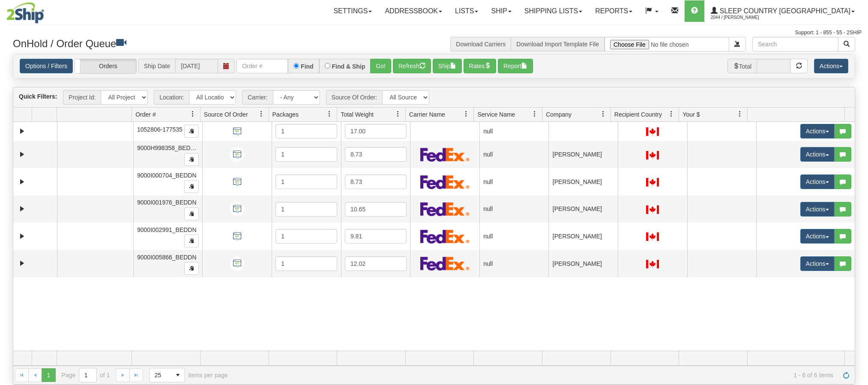 This screenshot has height=385, width=868. I want to click on a: Carrier Name filter column settings, so click(467, 114).